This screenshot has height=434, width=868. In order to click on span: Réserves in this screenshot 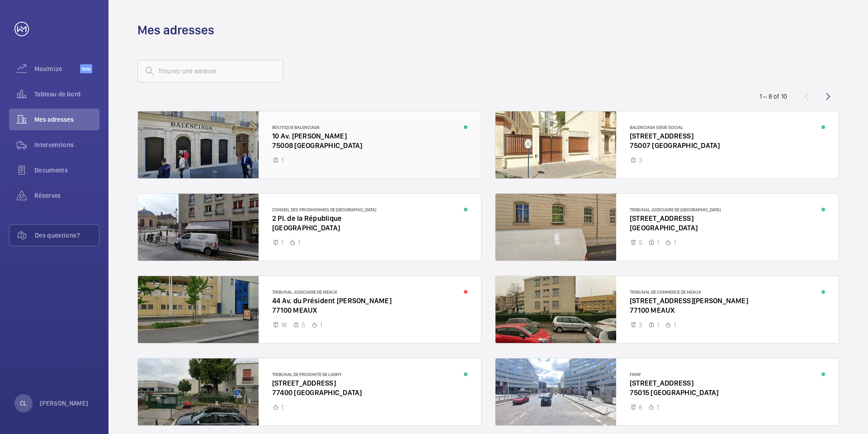, I will do `click(67, 196)`.